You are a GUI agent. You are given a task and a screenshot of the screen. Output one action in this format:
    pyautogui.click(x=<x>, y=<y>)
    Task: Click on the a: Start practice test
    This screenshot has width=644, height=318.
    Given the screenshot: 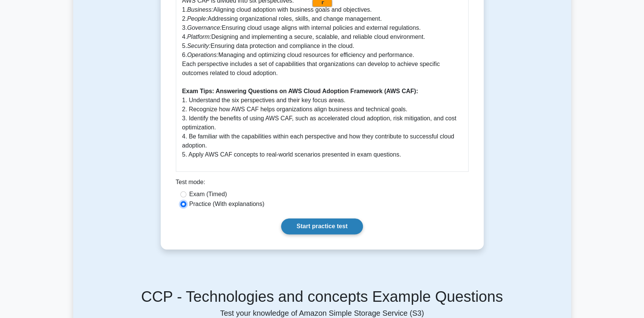 What is the action you would take?
    pyautogui.click(x=322, y=226)
    